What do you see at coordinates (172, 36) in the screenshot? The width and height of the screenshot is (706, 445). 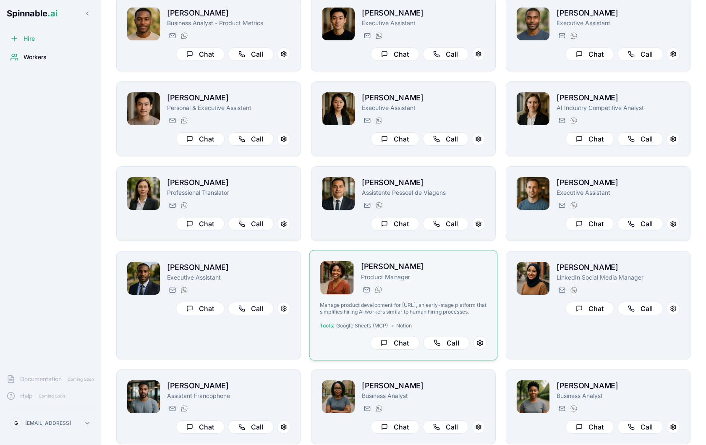 I see `button: Send email to jonas.berg@getspinnable.ai` at bounding box center [172, 36].